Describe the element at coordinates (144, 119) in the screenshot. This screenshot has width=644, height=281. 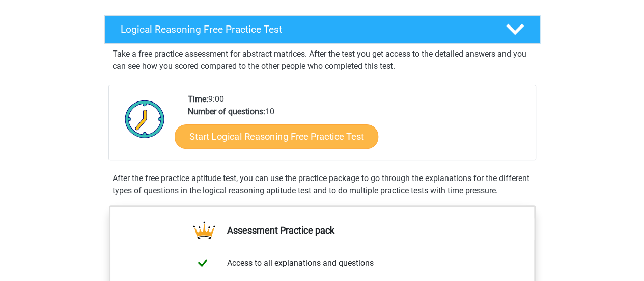
I see `img: Clock` at that location.